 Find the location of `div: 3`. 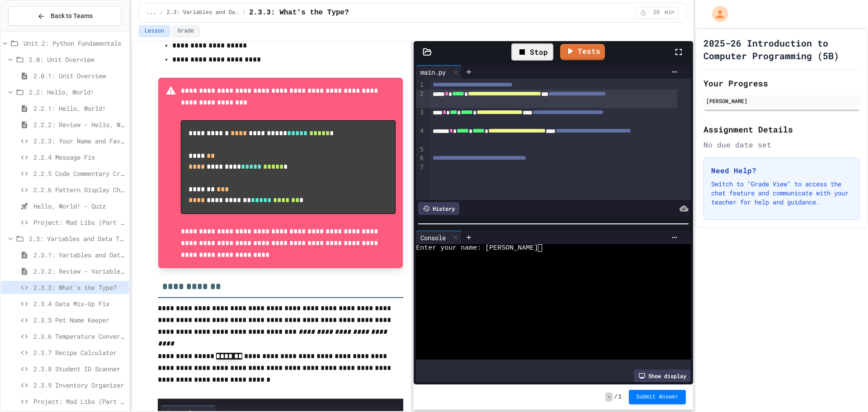

div: 3 is located at coordinates (421, 117).